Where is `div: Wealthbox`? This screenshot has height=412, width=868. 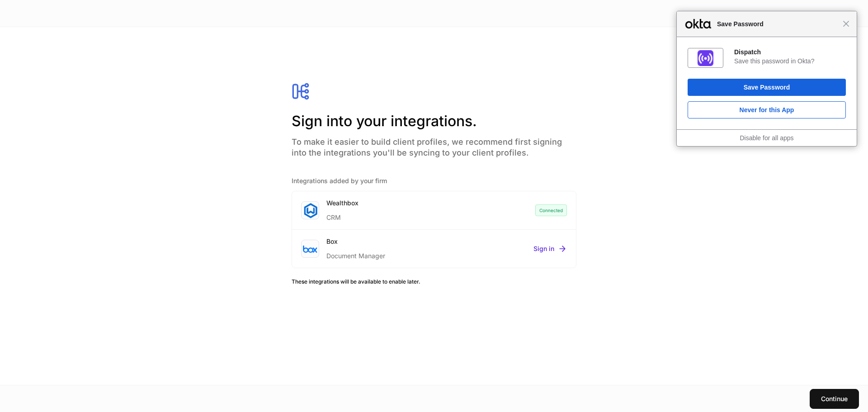
div: Wealthbox is located at coordinates (342, 203).